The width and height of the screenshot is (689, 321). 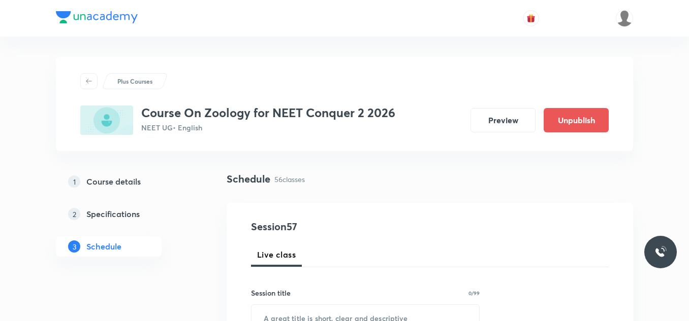 I want to click on p: Plus Courses, so click(x=135, y=81).